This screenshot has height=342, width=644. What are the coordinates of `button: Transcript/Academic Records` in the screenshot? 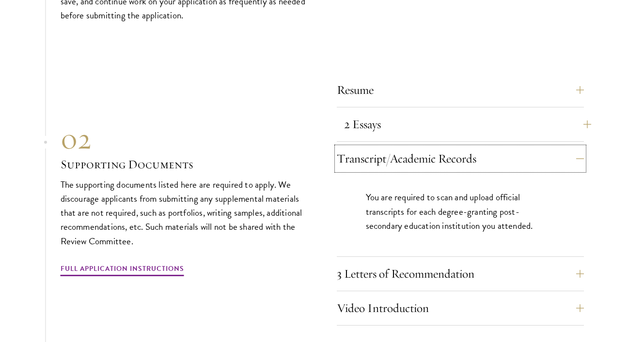 It's located at (460, 159).